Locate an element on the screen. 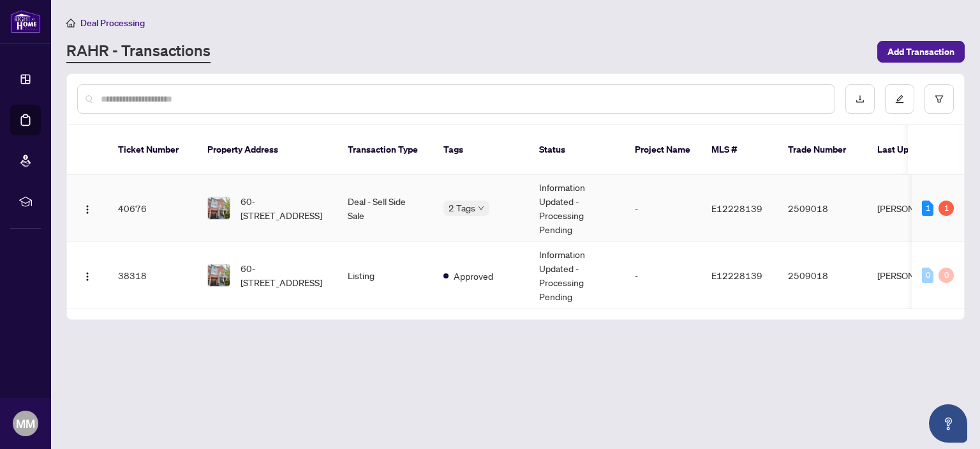  button: download is located at coordinates (860, 99).